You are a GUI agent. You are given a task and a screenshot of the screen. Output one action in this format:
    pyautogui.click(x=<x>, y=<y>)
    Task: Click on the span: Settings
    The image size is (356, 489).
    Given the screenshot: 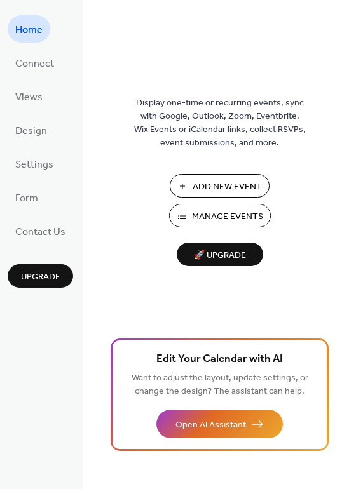 What is the action you would take?
    pyautogui.click(x=34, y=164)
    